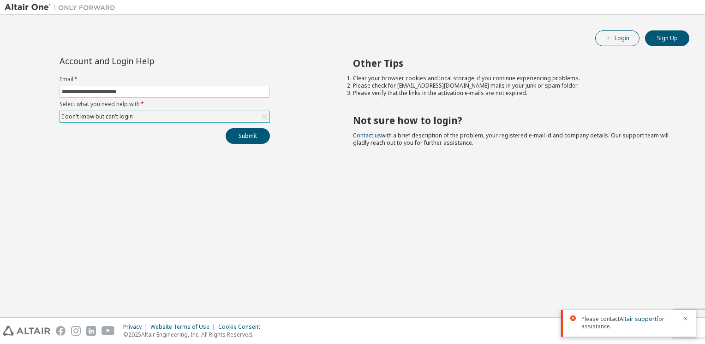 The image size is (705, 344). What do you see at coordinates (513, 120) in the screenshot?
I see `h2: Not sure how to login?` at bounding box center [513, 120].